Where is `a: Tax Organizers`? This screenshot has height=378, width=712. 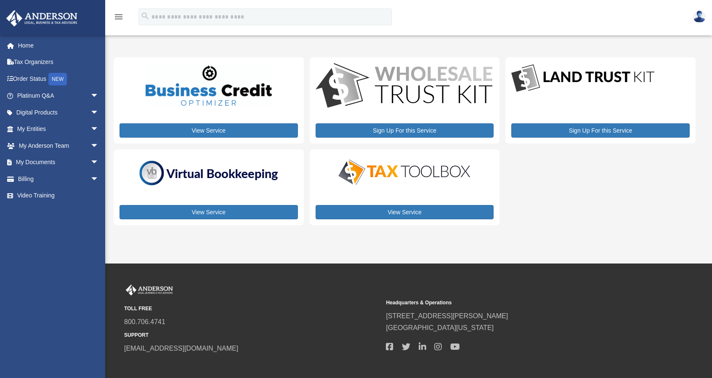 a: Tax Organizers is located at coordinates (58, 62).